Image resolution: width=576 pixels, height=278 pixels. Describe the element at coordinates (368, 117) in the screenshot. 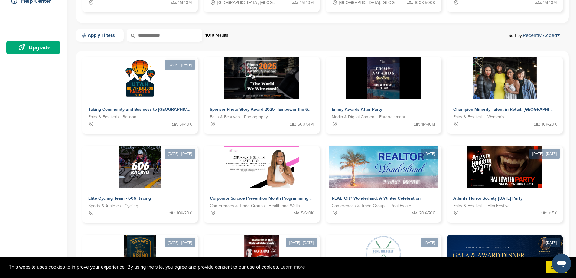

I see `span: Media & Digital Content - Entertainment` at that location.